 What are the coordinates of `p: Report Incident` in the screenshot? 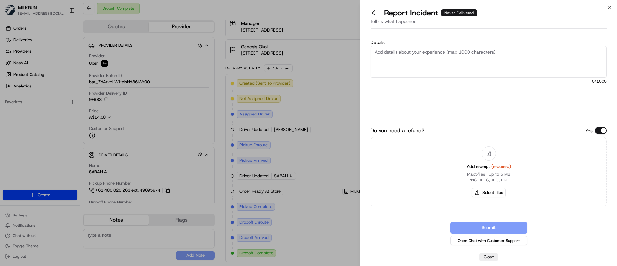 It's located at (430, 13).